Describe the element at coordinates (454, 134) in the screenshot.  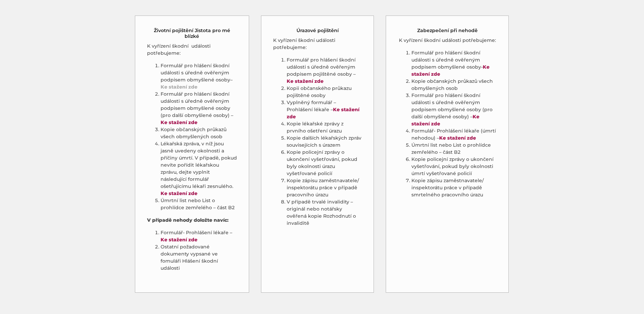
I see `li: Formulář- Prohlášení lékaře (úmrtí nehodou) –` at that location.